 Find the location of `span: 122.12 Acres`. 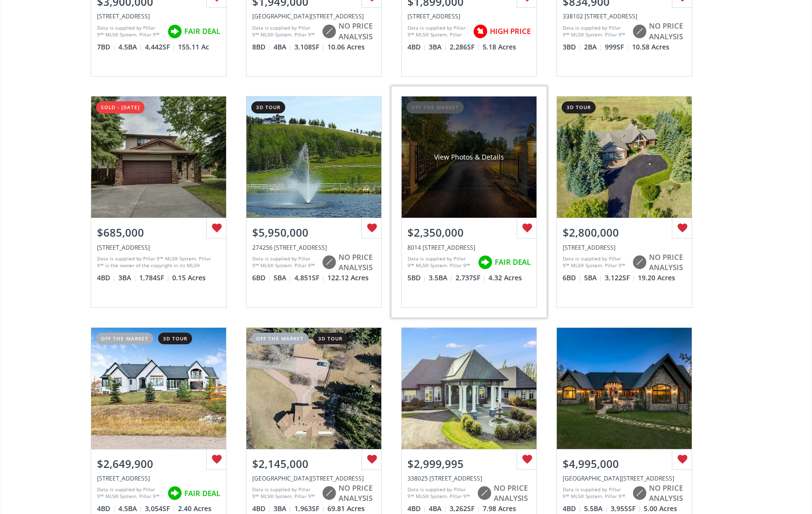

span: 122.12 Acres is located at coordinates (348, 278).